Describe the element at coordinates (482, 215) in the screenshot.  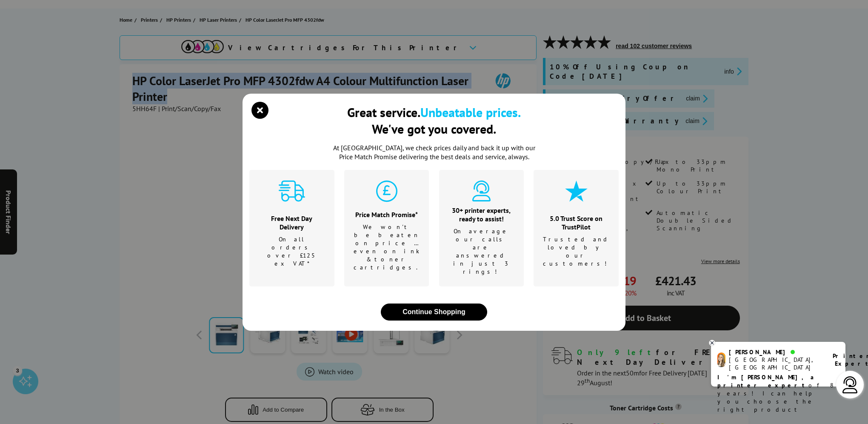
I see `div: 30+ printer experts, ready to assist!` at that location.